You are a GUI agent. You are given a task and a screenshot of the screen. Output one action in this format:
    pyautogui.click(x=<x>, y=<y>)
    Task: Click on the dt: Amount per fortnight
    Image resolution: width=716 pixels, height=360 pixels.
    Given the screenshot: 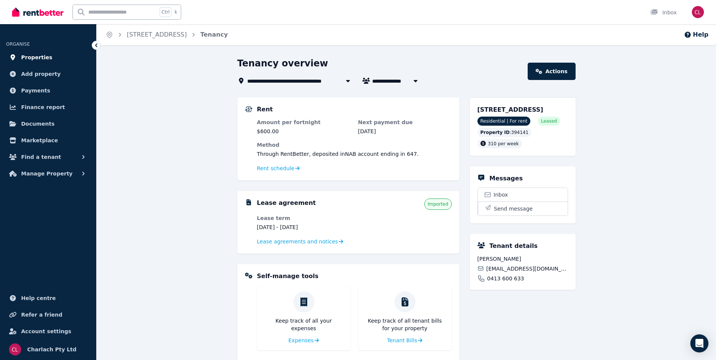 What is the action you would take?
    pyautogui.click(x=304, y=122)
    